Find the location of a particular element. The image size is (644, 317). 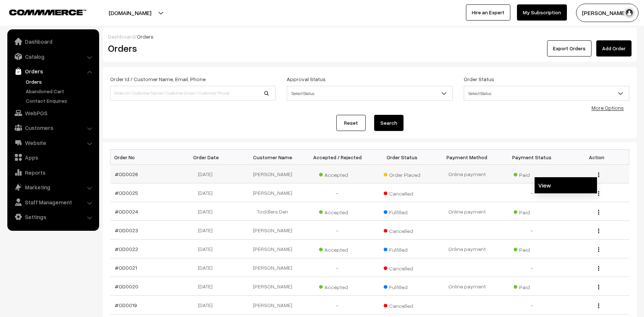

th: Accepted / Rejected is located at coordinates (337, 157).